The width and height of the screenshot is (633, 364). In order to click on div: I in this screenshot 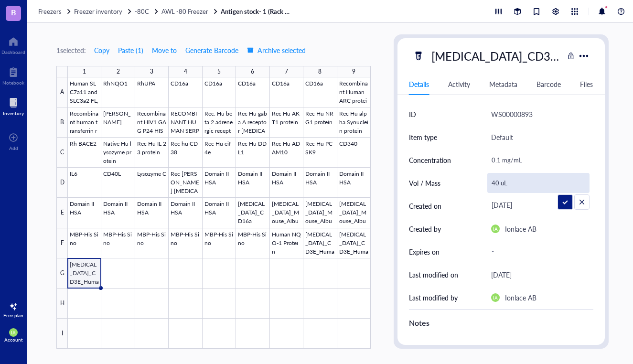, I will do `click(62, 334)`.